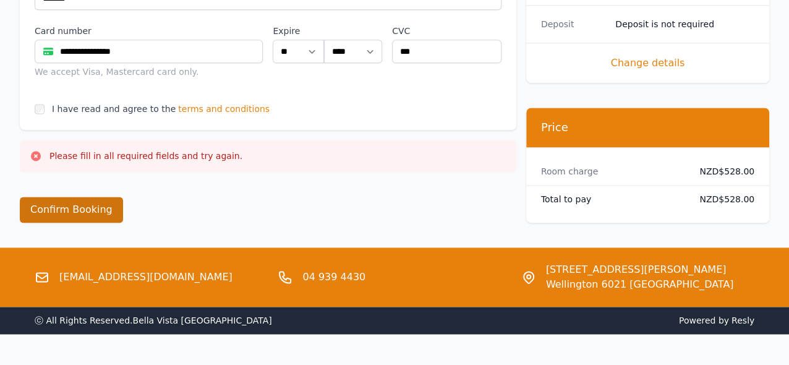  What do you see at coordinates (148, 72) in the screenshot?
I see `div: We accept Visa, Mastercard card only.` at bounding box center [148, 72].